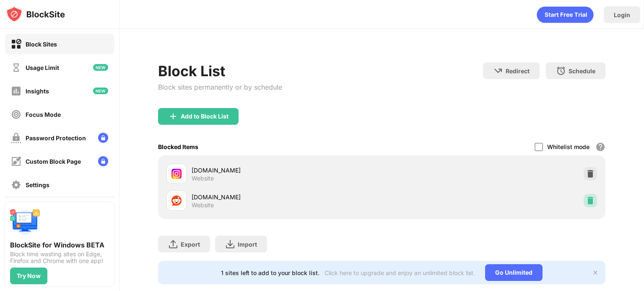 This screenshot has width=644, height=291. What do you see at coordinates (60, 258) in the screenshot?
I see `div: Block time wasting sites on Edge, Firefox and Chrome with one app!` at bounding box center [60, 258].